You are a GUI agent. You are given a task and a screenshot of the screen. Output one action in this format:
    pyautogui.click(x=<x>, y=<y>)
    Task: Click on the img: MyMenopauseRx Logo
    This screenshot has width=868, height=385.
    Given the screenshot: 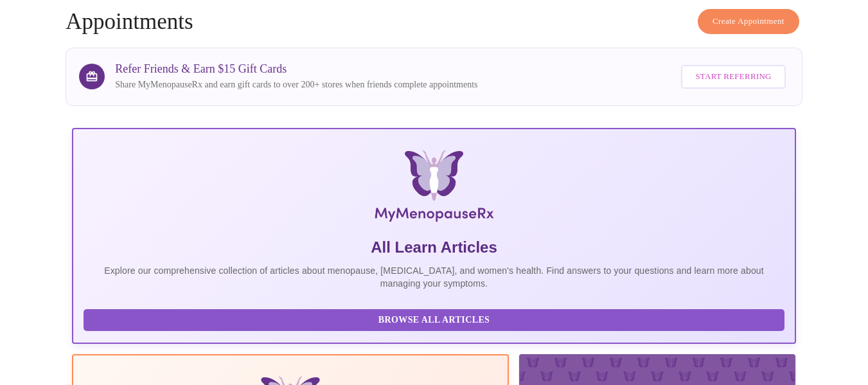 What is the action you would take?
    pyautogui.click(x=434, y=188)
    